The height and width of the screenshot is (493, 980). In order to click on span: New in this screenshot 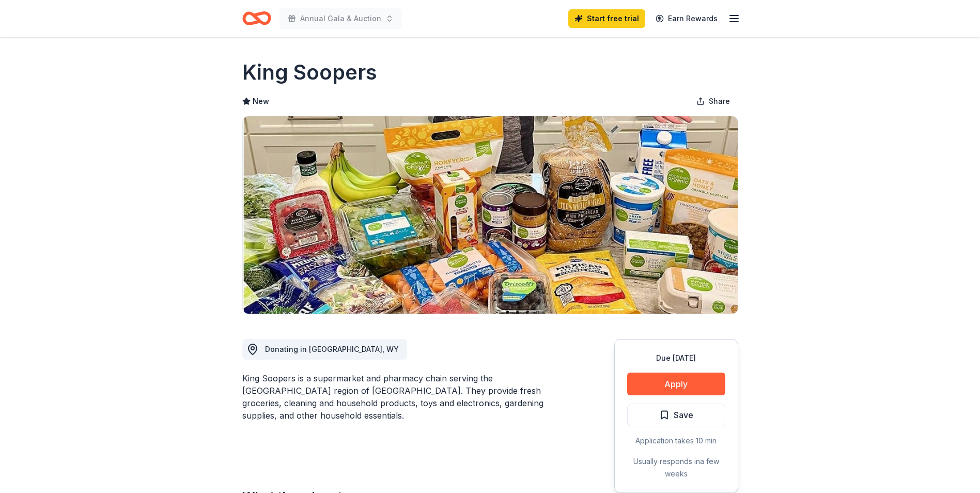, I will do `click(261, 101)`.